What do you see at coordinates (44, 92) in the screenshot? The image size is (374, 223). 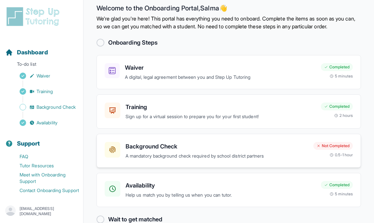 I see `a: Training` at bounding box center [44, 92].